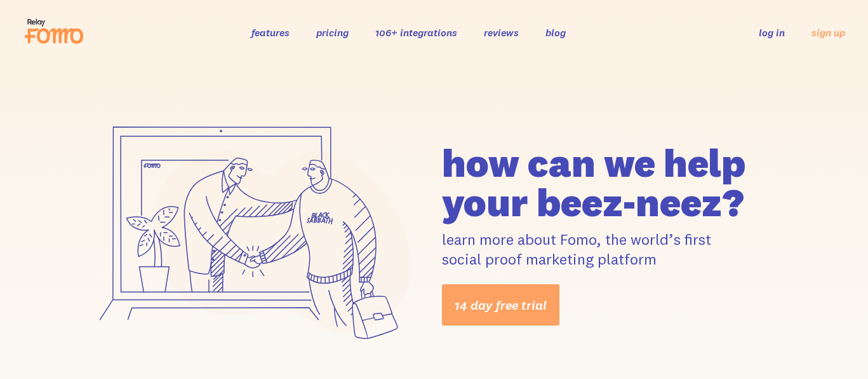 The width and height of the screenshot is (868, 379). I want to click on a: sign up, so click(828, 32).